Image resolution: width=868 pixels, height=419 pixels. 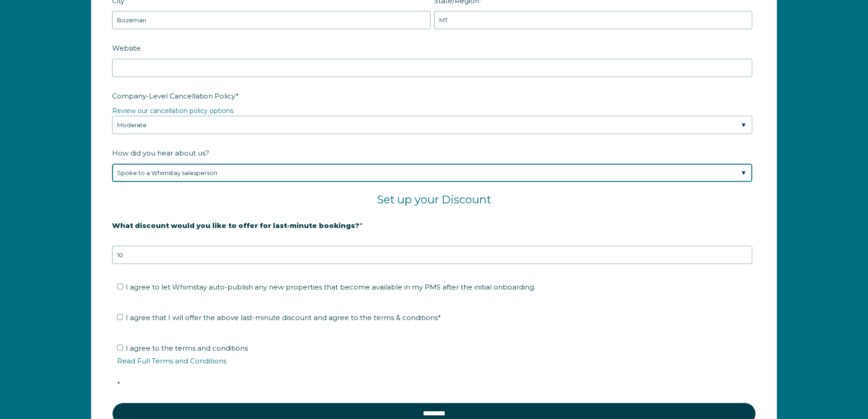 What do you see at coordinates (236, 225) in the screenshot?
I see `strong: What discount would you like to offer for last-minute bookings?` at bounding box center [236, 225].